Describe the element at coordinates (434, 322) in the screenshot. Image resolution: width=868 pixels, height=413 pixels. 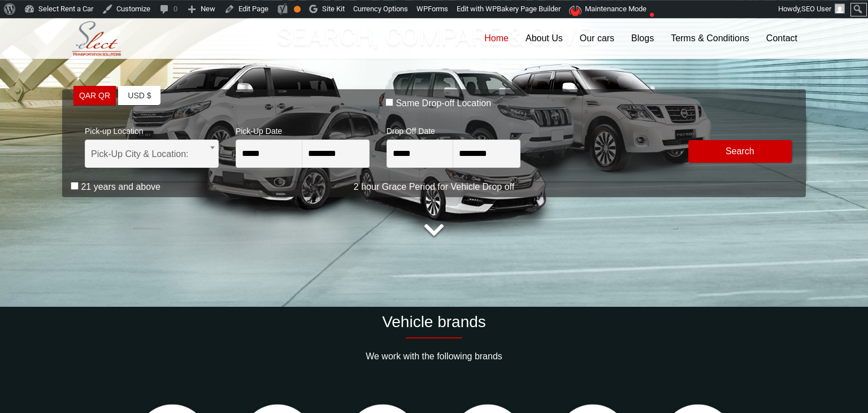
I see `h2: Vehicle brands` at that location.